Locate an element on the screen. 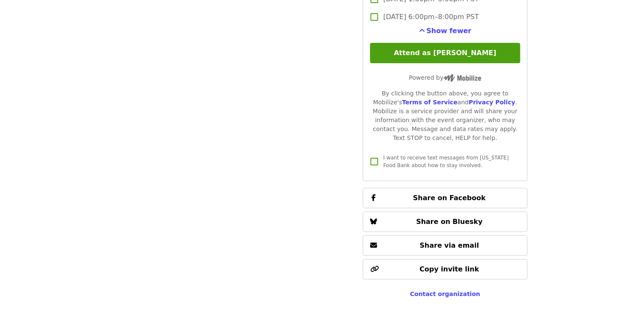  span: Share via email is located at coordinates (450, 245).